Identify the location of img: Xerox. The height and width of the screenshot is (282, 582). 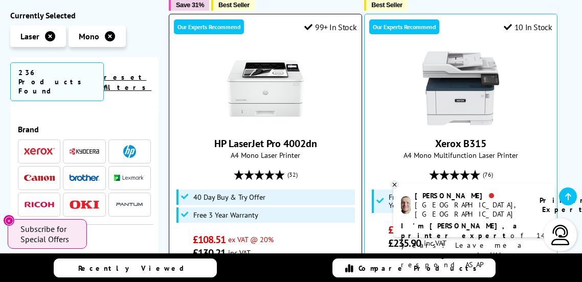
(39, 152).